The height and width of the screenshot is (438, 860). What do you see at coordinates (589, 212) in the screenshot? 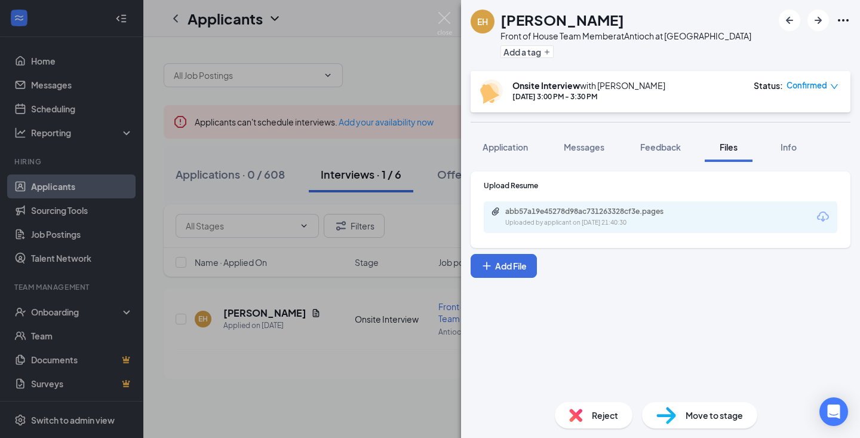
I see `div: abb57a19e45278d98ac731263328cf3e.pages` at bounding box center [589, 212].